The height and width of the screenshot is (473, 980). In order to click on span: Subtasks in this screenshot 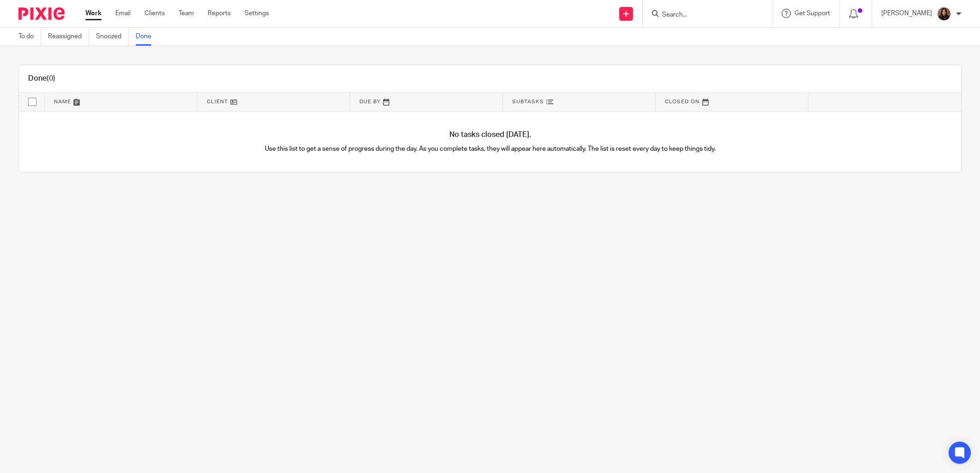, I will do `click(527, 102)`.